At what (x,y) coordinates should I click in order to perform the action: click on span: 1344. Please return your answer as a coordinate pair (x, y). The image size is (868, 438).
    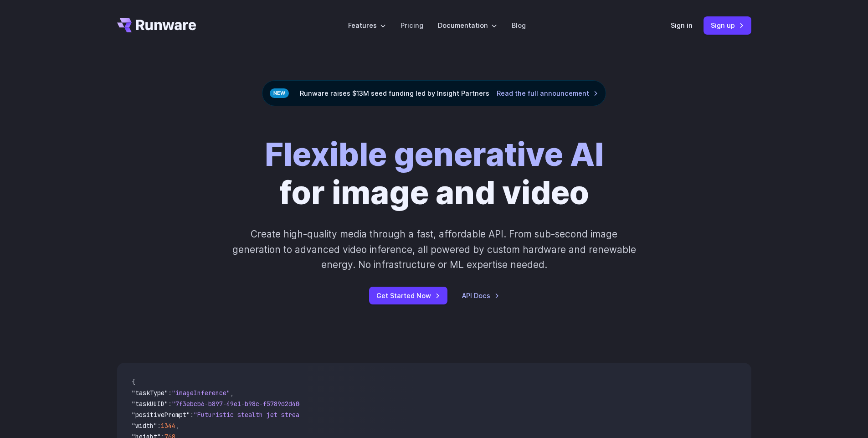
    Looking at the image, I should click on (168, 425).